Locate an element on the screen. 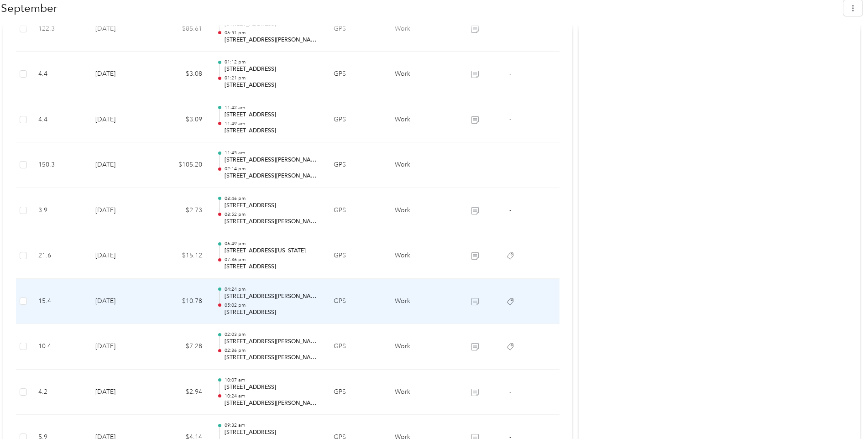  p: 02:36 pm is located at coordinates (272, 350).